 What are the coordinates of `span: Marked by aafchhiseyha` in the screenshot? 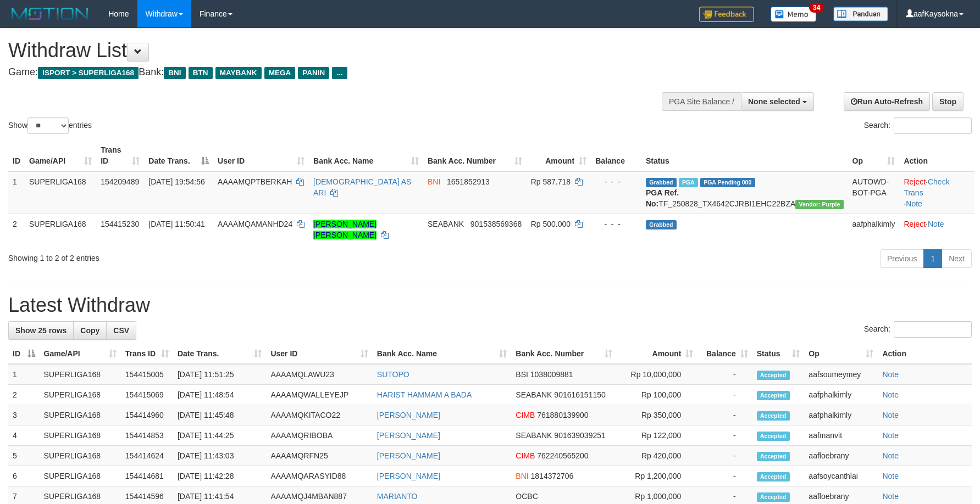 It's located at (689, 183).